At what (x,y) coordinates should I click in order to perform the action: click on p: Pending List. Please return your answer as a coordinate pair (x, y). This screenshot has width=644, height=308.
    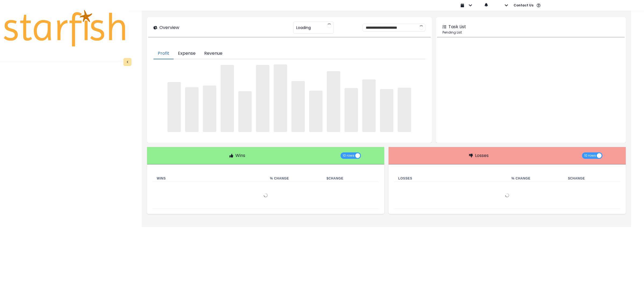
    Looking at the image, I should click on (531, 33).